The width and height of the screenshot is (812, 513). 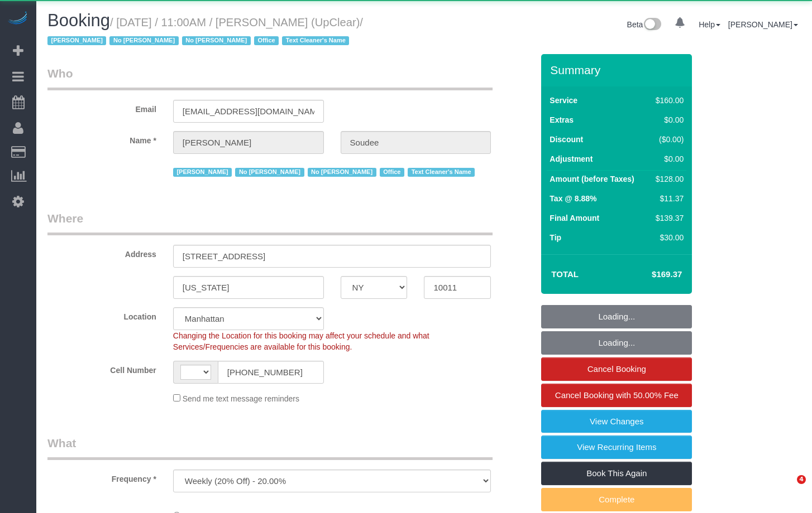 What do you see at coordinates (616, 447) in the screenshot?
I see `a: View Recurring Items` at bounding box center [616, 447].